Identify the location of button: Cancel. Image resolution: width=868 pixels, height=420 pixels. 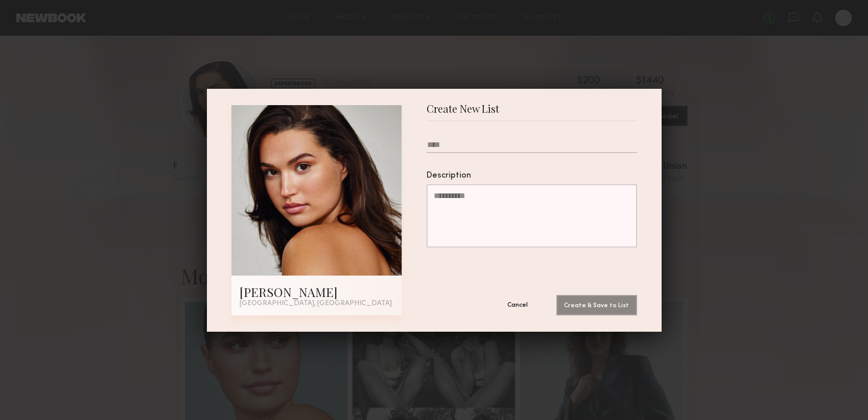
(518, 305).